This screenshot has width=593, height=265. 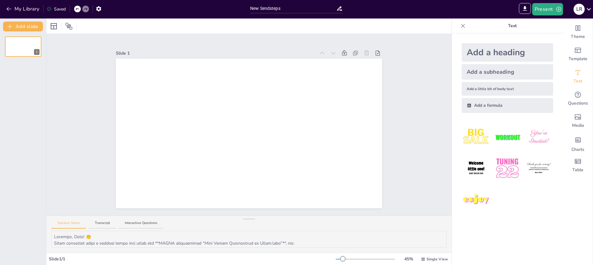 I want to click on input: Insert title, so click(x=293, y=8).